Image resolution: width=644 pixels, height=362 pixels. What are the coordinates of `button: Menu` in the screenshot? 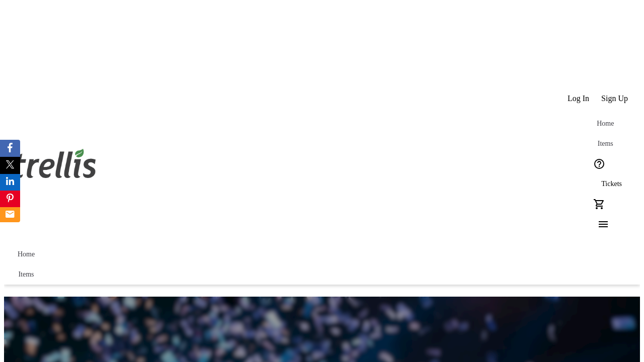 It's located at (599, 224).